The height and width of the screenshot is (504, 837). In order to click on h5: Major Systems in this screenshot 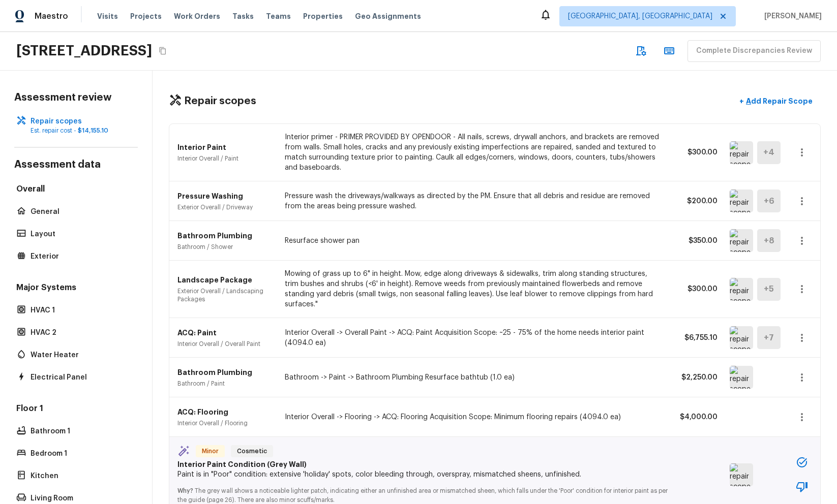, I will do `click(76, 288)`.